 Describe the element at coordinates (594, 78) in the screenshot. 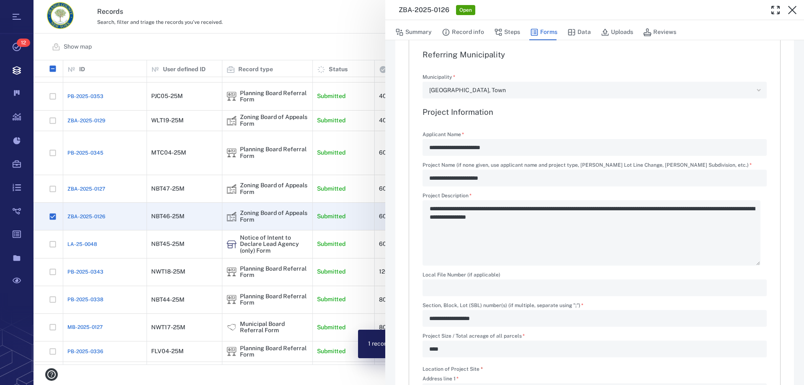

I see `label: Municipality` at that location.